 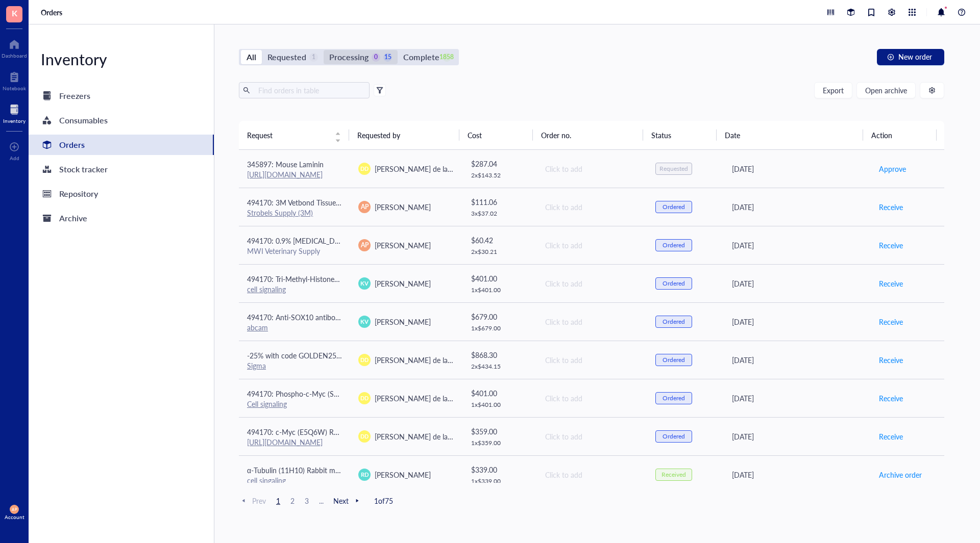 What do you see at coordinates (899, 135) in the screenshot?
I see `th: Action` at bounding box center [899, 135].